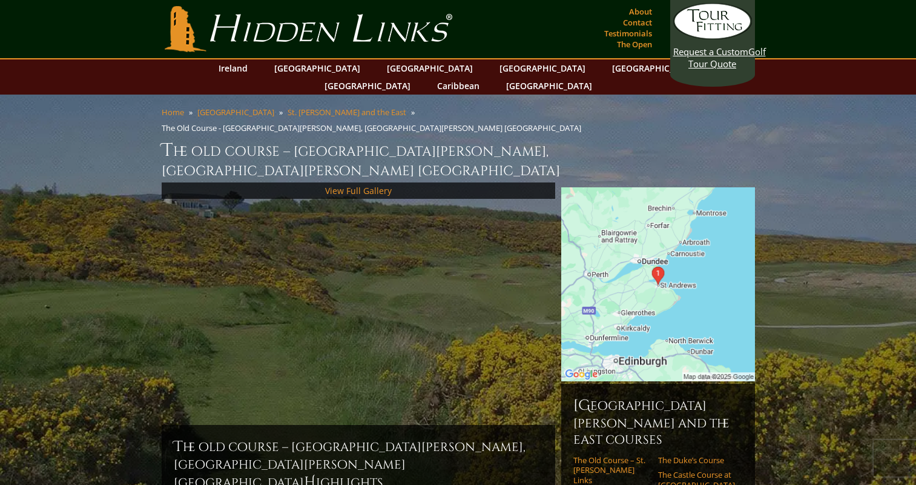 Image resolution: width=916 pixels, height=485 pixels. Describe the element at coordinates (173, 112) in the screenshot. I see `a: Home` at that location.